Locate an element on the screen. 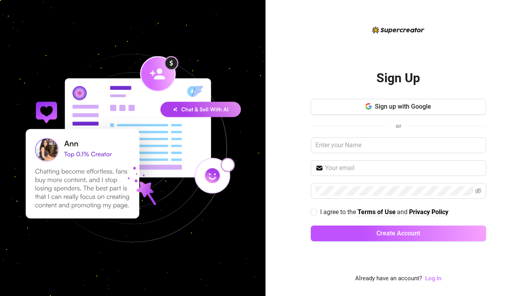 The width and height of the screenshot is (531, 296). span: Create Account is located at coordinates (398, 233).